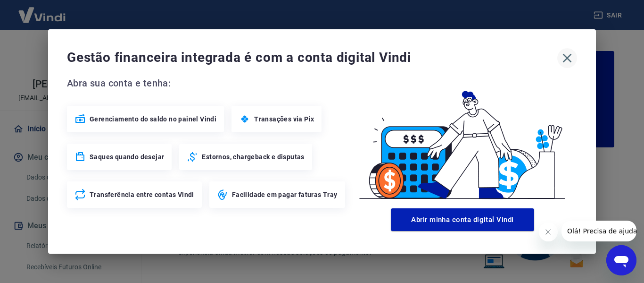  I want to click on span: Estornos, chargeback e disputas, so click(253, 157).